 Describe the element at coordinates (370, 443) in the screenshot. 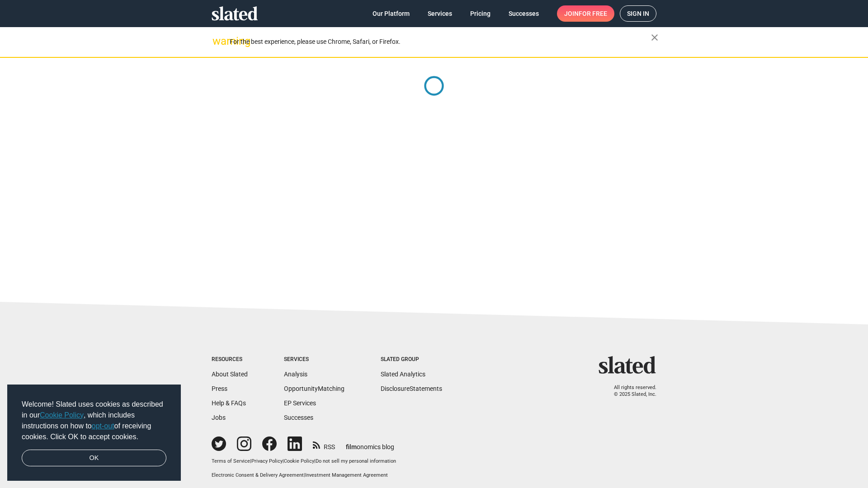

I see `a: filmonomics blog` at that location.